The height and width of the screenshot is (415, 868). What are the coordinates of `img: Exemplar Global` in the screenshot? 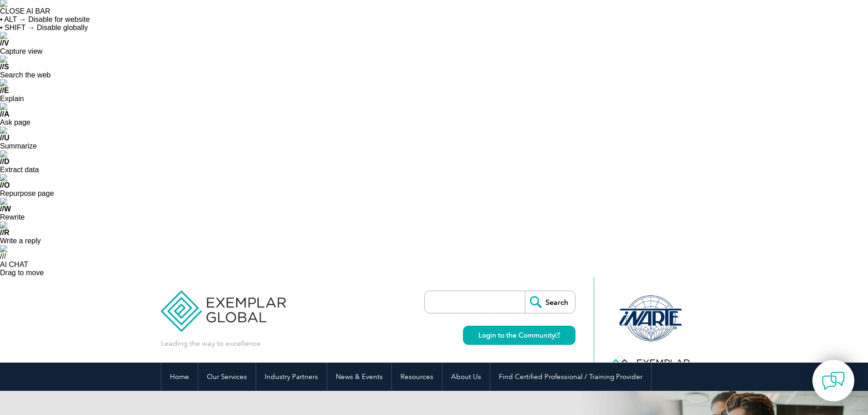 It's located at (223, 304).